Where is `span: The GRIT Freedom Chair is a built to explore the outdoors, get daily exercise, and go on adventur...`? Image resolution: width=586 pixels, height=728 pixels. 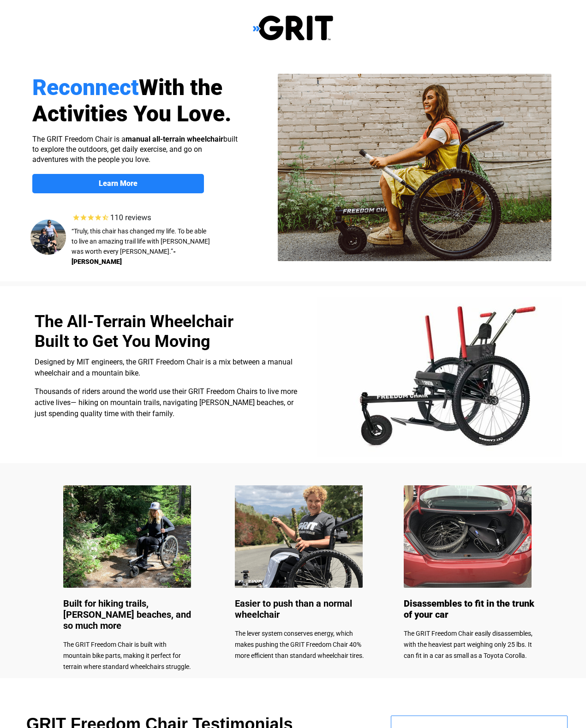
span: The GRIT Freedom Chair is a built to explore the outdoors, get daily exercise, and go on adventur... is located at coordinates (135, 149).